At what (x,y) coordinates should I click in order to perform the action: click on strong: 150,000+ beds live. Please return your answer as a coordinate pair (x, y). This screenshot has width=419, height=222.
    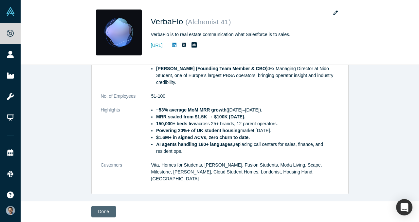
    Looking at the image, I should click on (176, 123).